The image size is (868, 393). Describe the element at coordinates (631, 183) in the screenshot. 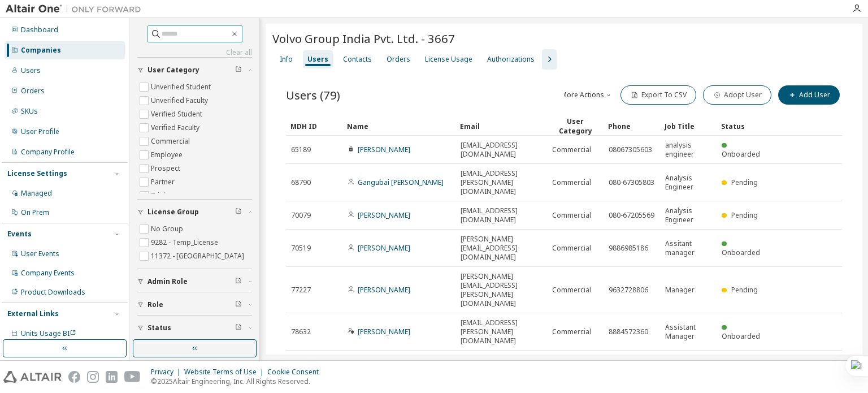

I see `span: 080-67305803` at that location.